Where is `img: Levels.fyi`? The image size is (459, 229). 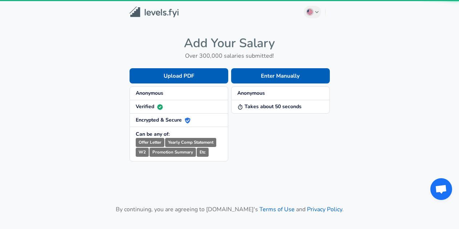 img: Levels.fyi is located at coordinates (154, 12).